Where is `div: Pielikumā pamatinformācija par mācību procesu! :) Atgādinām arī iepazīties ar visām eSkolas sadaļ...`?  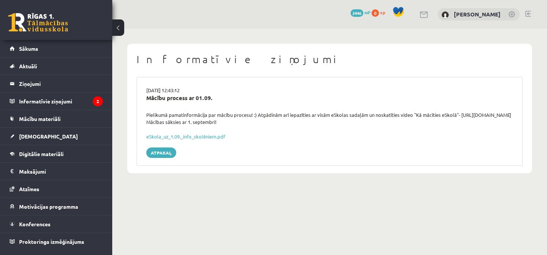
div: Pielikumā pamatinformācija par mācību procesu! :) Atgādinām arī iepazīties ar visām eSkolas sadaļ... is located at coordinates (330, 119).